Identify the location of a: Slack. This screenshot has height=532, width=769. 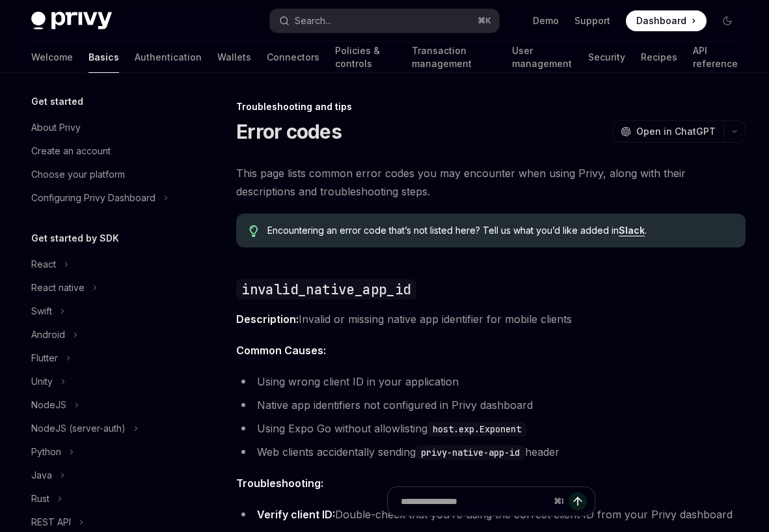
(632, 231).